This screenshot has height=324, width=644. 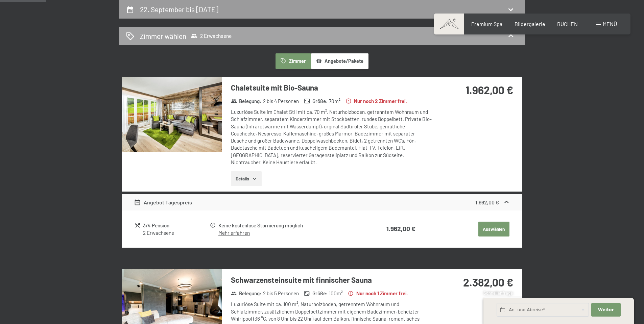 I want to click on div: Angebot Tagespreis, so click(x=163, y=202).